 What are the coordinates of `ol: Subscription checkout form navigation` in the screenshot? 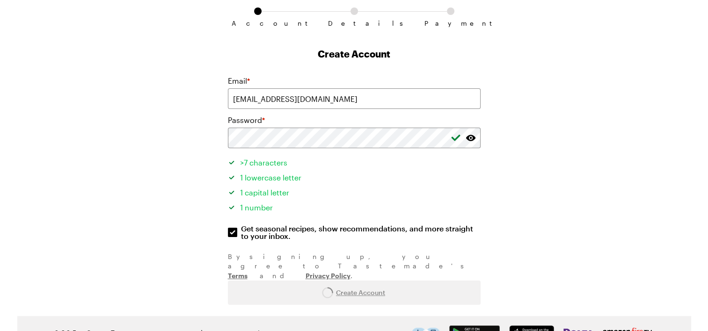 It's located at (354, 14).